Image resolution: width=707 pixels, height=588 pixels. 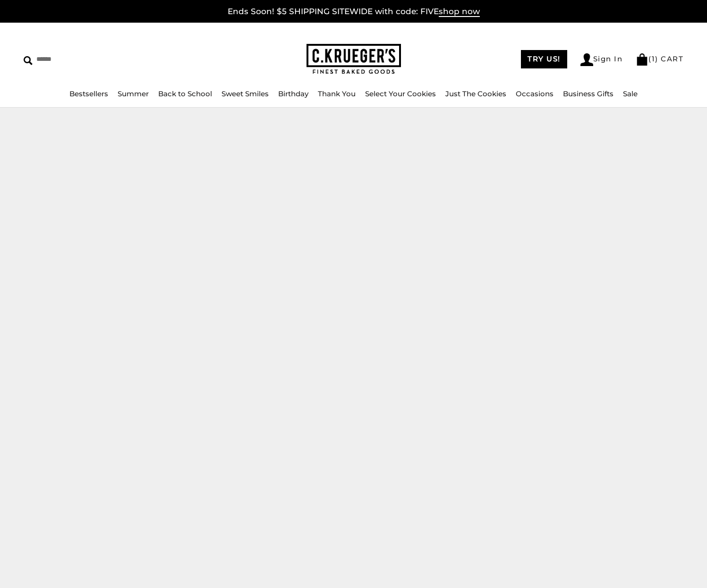 What do you see at coordinates (630, 94) in the screenshot?
I see `a: Sale` at bounding box center [630, 94].